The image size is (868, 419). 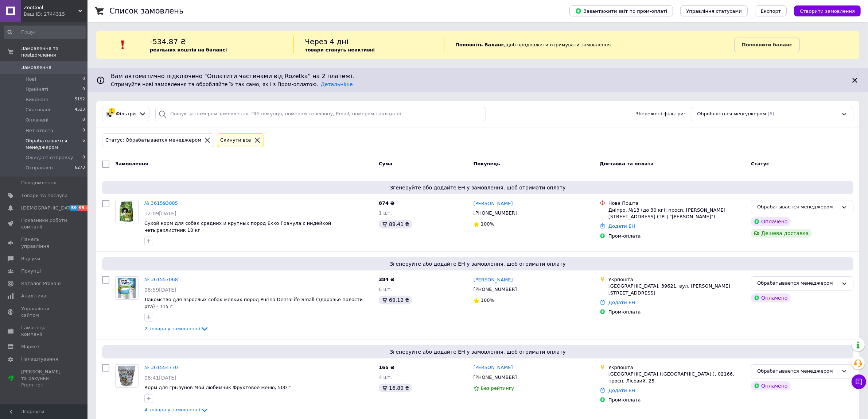 I want to click on button: Створити замовлення, so click(x=828, y=11).